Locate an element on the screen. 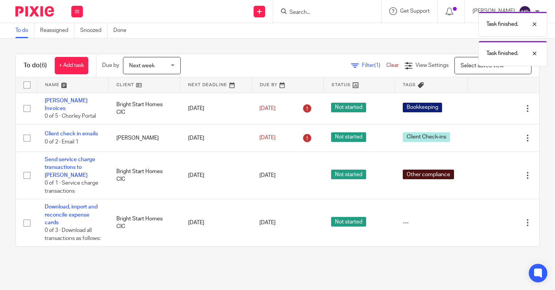  span: Client Check-ins is located at coordinates (426, 137).